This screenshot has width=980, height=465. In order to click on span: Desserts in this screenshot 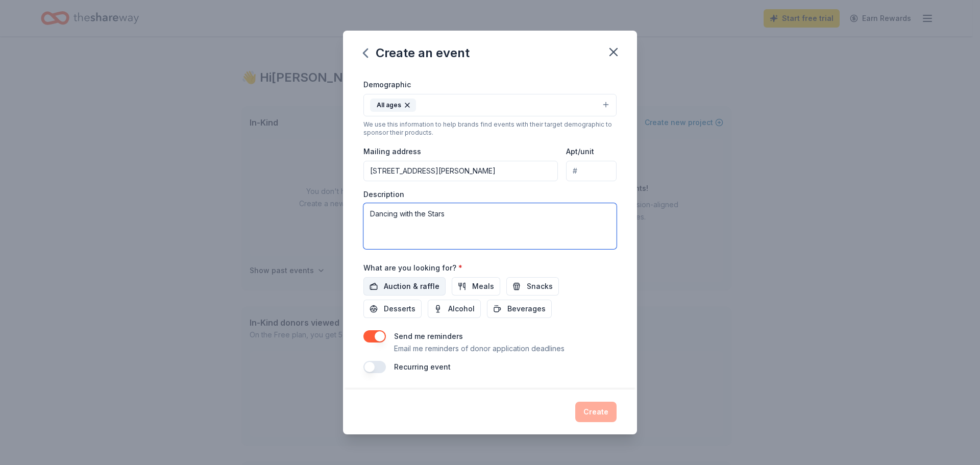, I will do `click(400, 309)`.